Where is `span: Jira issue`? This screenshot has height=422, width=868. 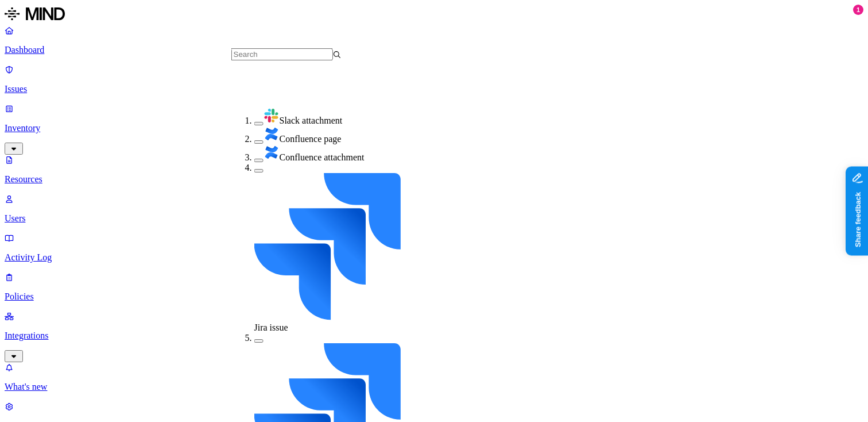 span: Jira issue is located at coordinates (271, 327).